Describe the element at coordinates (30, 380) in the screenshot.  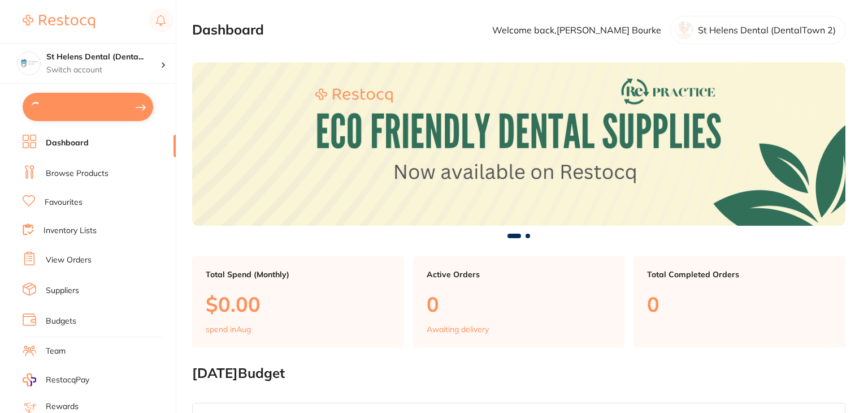
I see `img: RestocqPay` at that location.